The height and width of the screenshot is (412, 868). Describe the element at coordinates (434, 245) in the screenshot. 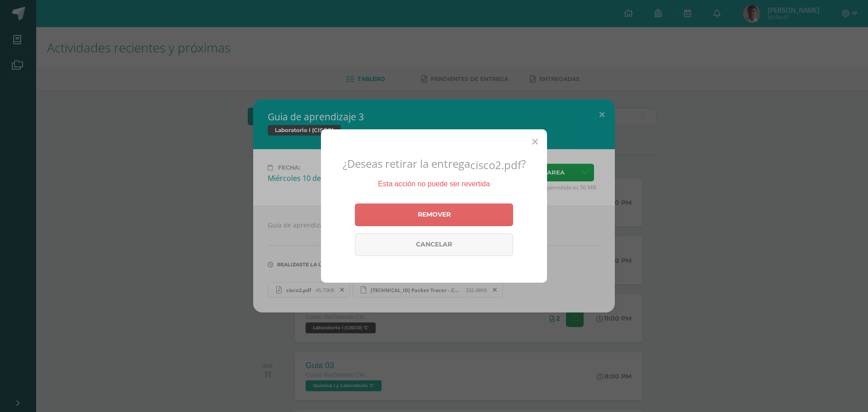

I see `a: Cancelar` at that location.